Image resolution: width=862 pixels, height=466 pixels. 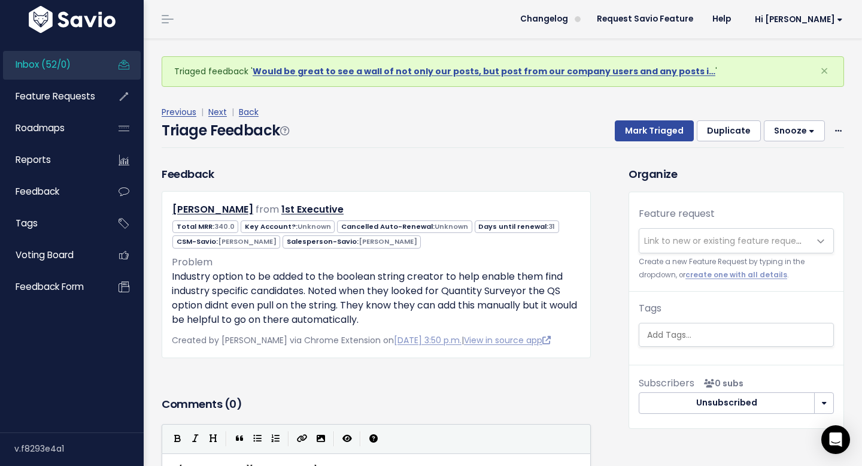 What do you see at coordinates (404, 226) in the screenshot?
I see `span: Cancelled Auto-Renewal:` at bounding box center [404, 226].